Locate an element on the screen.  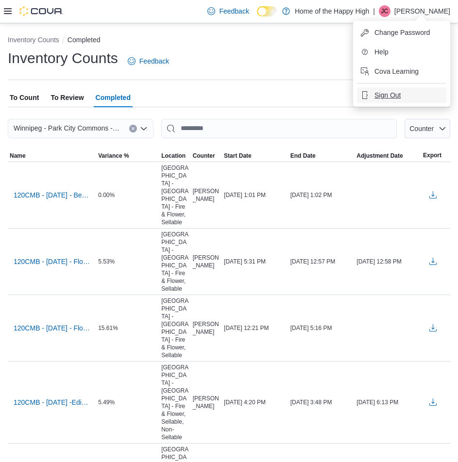
span: Sign Out is located at coordinates (387, 95).